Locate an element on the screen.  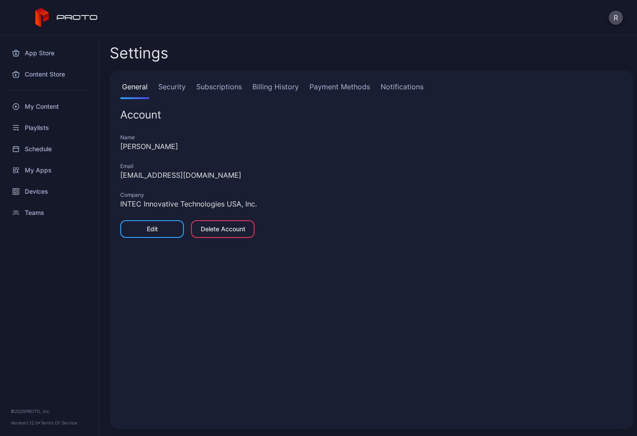
div: Edit is located at coordinates (152, 229).